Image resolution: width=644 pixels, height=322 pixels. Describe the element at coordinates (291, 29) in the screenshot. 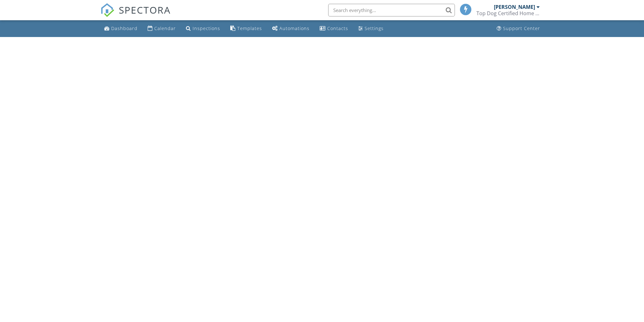

I see `a: Automations (Basic)` at that location.